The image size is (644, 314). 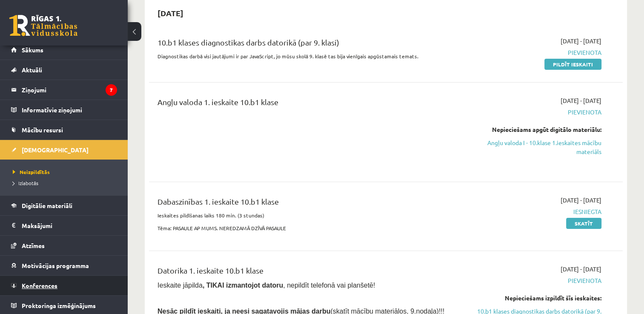 I want to click on a: Konferences, so click(x=63, y=286).